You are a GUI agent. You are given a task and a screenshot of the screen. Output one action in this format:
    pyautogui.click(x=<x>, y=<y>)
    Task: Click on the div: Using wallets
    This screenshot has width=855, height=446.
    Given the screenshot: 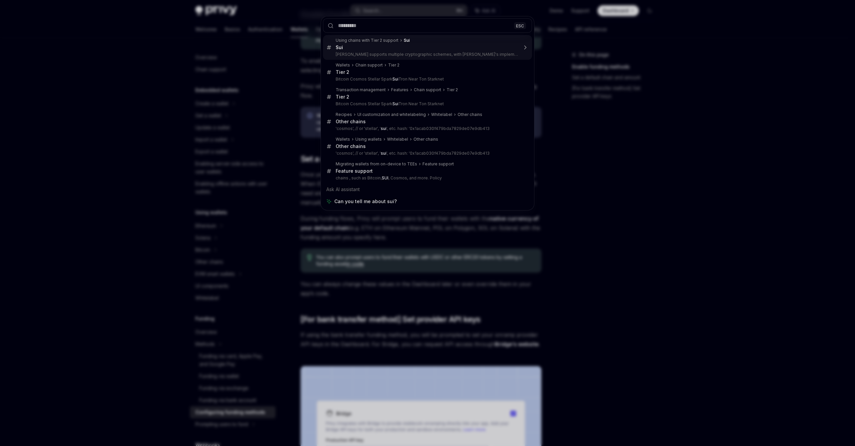 What is the action you would take?
    pyautogui.click(x=368, y=139)
    